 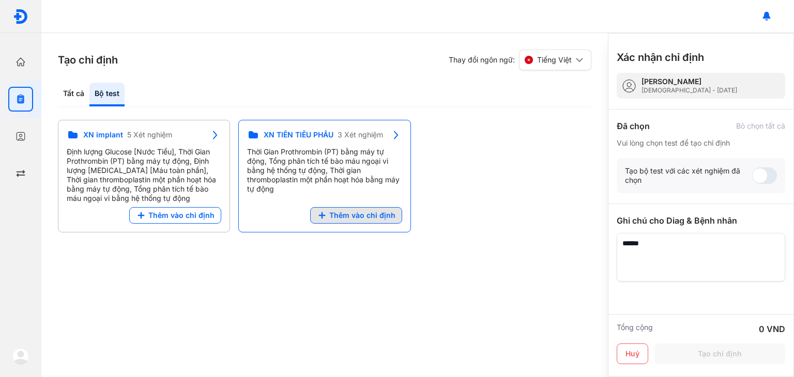 I want to click on span: 3 Xét nghiệm, so click(x=360, y=135).